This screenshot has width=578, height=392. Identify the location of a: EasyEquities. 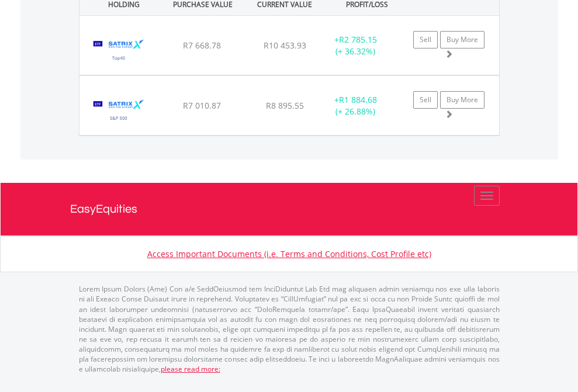
(289, 209).